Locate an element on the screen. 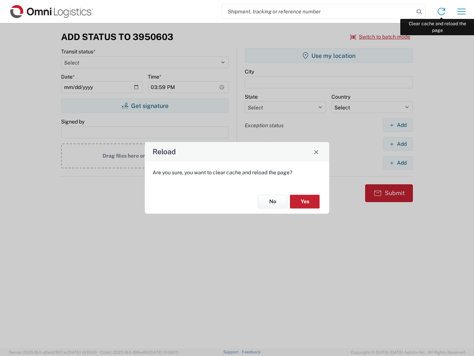  p: Are you sure, you want to clear cache and reload the page? is located at coordinates (237, 172).